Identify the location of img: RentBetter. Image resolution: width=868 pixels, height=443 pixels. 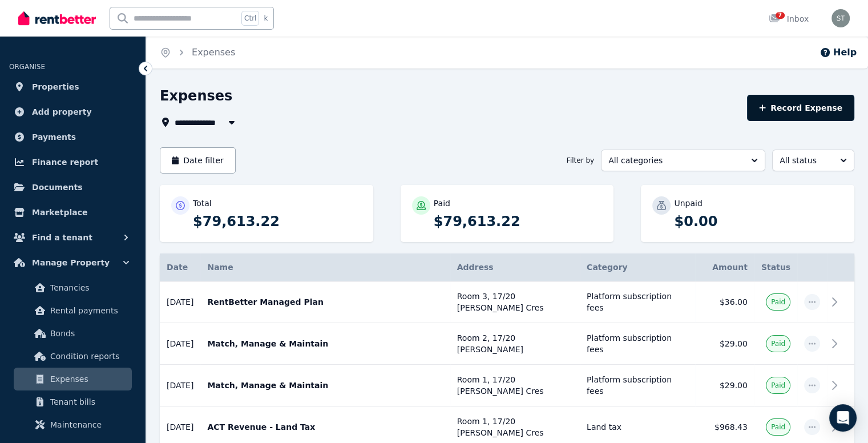
(57, 18).